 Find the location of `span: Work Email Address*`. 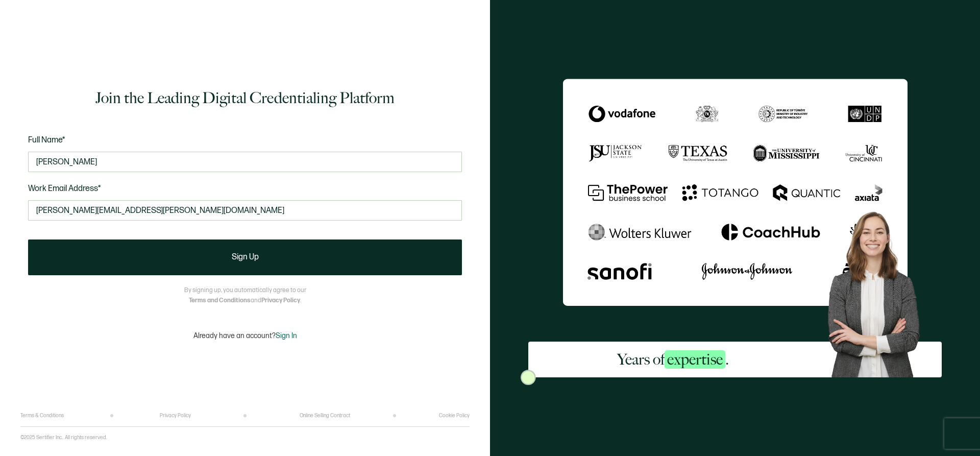

span: Work Email Address* is located at coordinates (64, 188).